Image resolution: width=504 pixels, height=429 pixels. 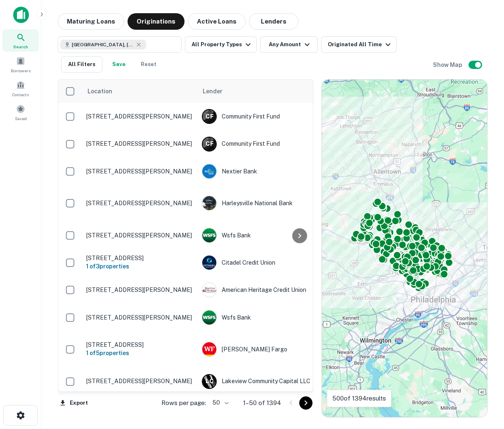 I want to click on div: Saved, so click(x=21, y=112).